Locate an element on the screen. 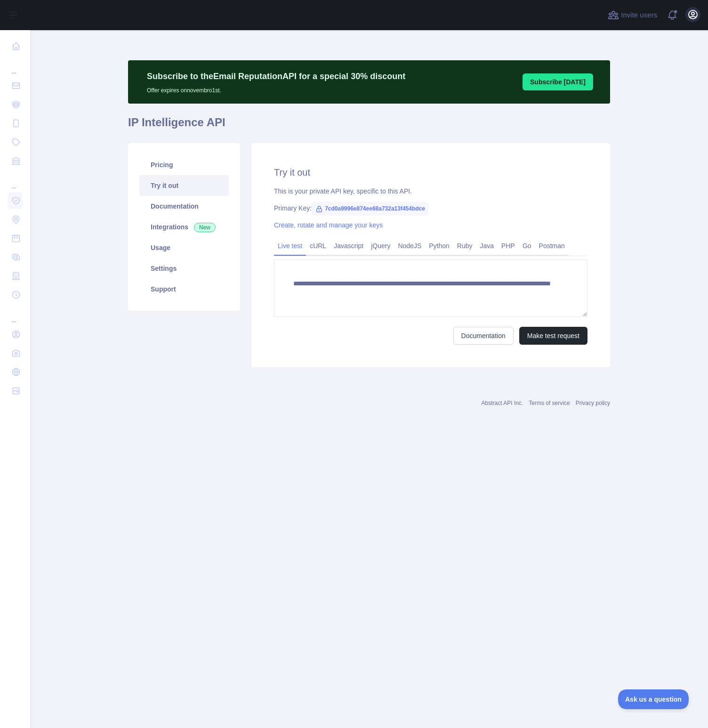 Image resolution: width=708 pixels, height=728 pixels. a: Go is located at coordinates (527, 246).